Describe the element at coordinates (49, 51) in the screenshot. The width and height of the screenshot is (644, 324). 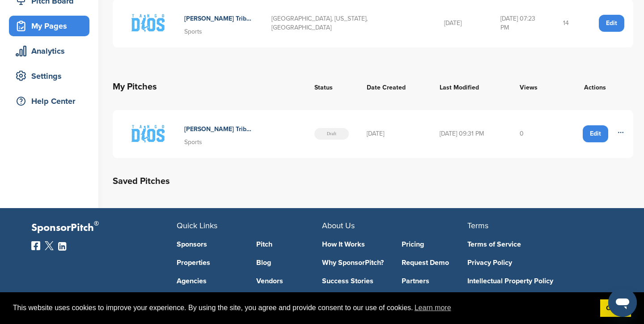
I see `a: Analytics` at that location.